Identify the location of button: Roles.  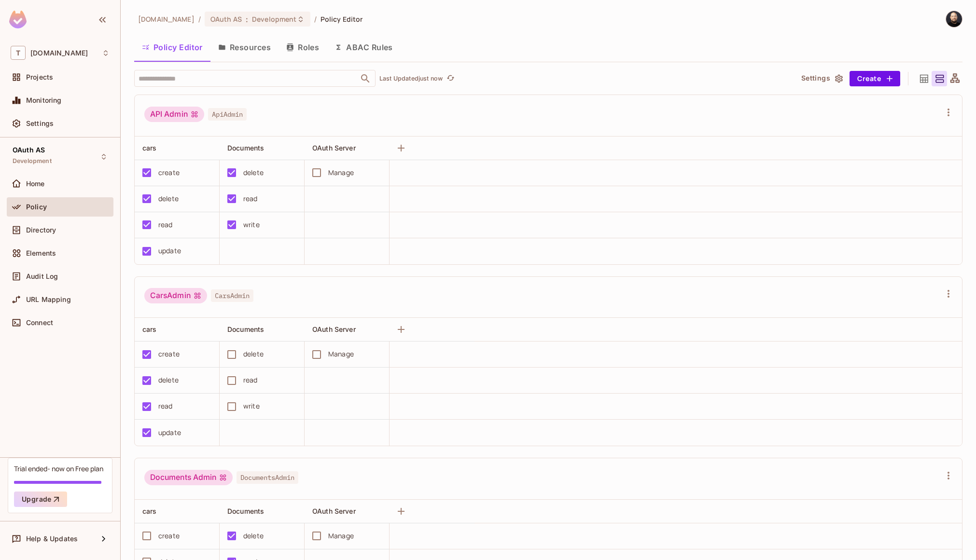
(303, 47).